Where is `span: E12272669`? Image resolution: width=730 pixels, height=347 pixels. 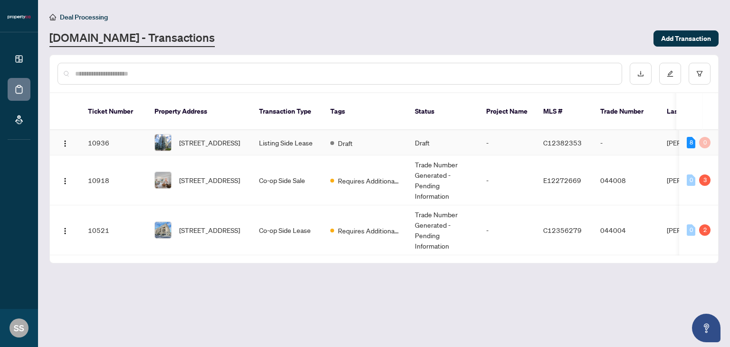
span: E12272669 is located at coordinates (563, 180).